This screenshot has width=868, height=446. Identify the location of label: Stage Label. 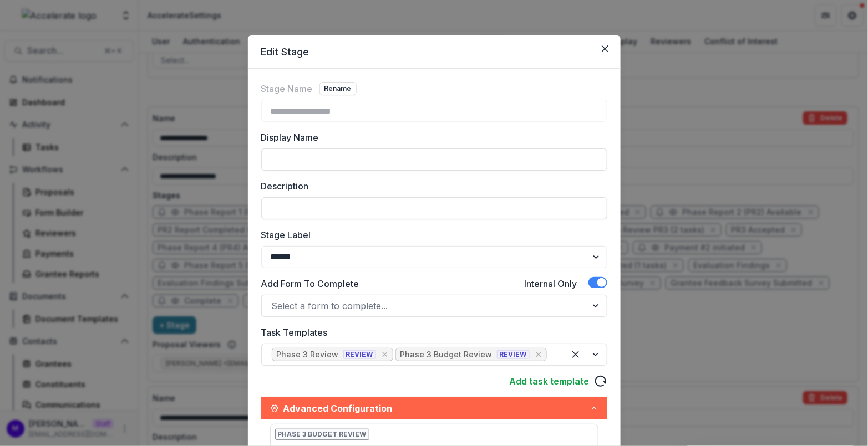
(431, 235).